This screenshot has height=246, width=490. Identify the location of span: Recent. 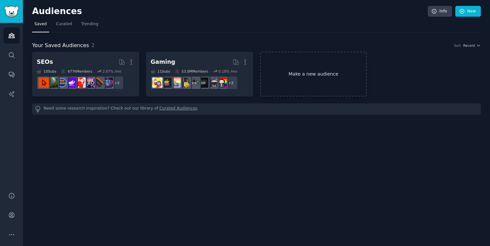
(469, 46).